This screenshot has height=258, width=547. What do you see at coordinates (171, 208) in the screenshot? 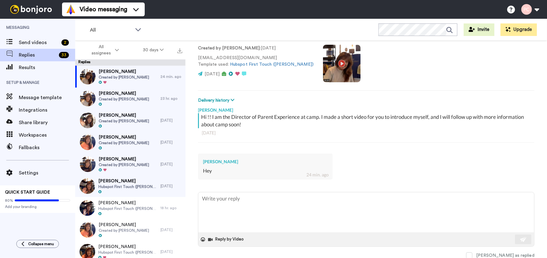
I see `div: 18 hr. ago` at bounding box center [171, 208].